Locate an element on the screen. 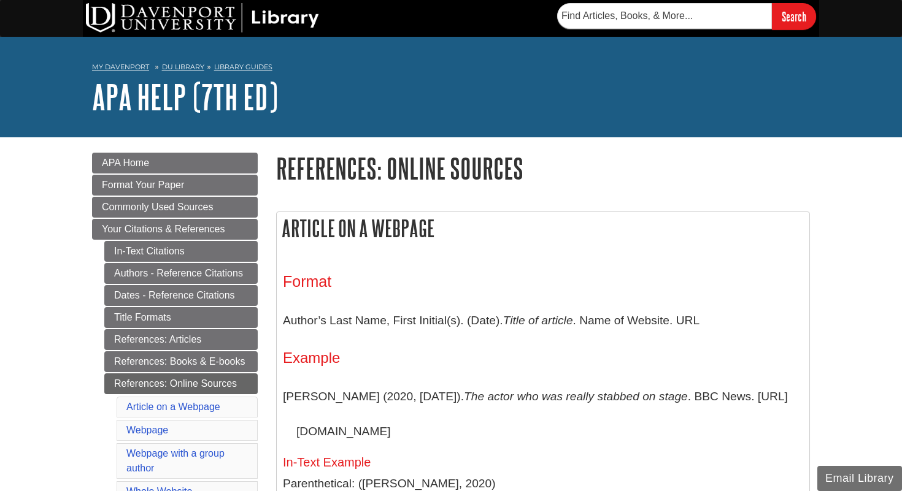  i: The actor who was really stabbed on stage is located at coordinates (575, 396).